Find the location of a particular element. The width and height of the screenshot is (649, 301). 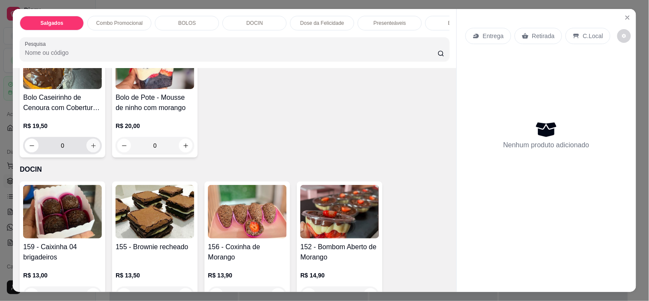

p: BOLOS is located at coordinates (187, 23).